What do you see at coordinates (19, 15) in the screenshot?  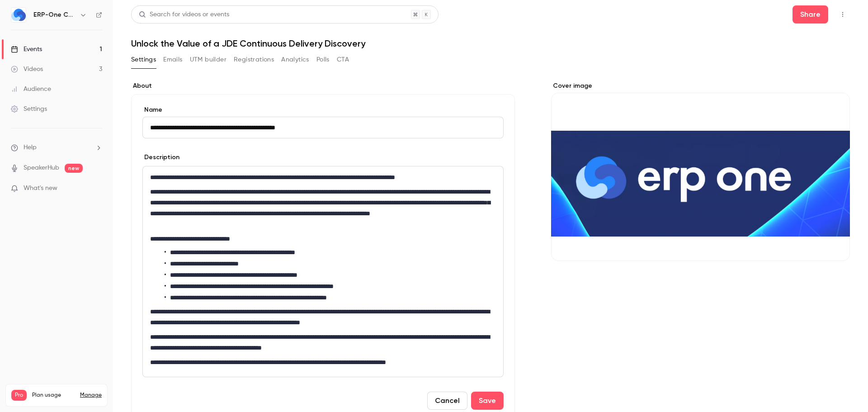 I see `img: ERP-One Consulting Inc.` at bounding box center [19, 15].